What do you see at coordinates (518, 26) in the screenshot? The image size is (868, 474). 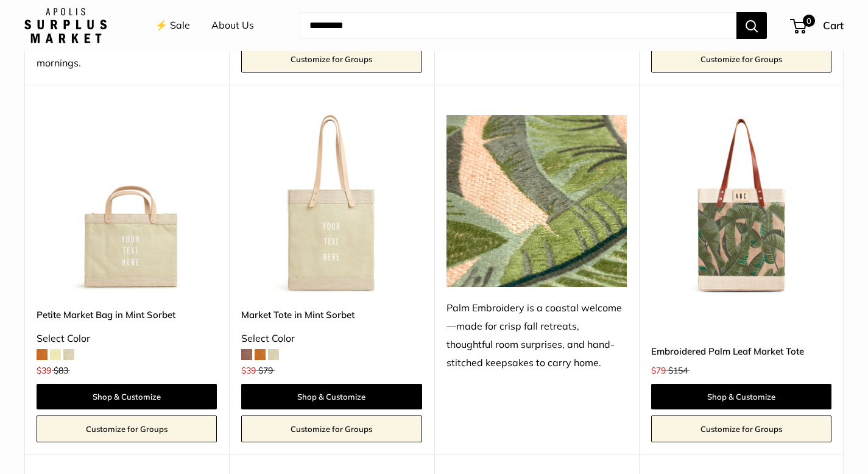 I see `input: Search...` at bounding box center [518, 26].